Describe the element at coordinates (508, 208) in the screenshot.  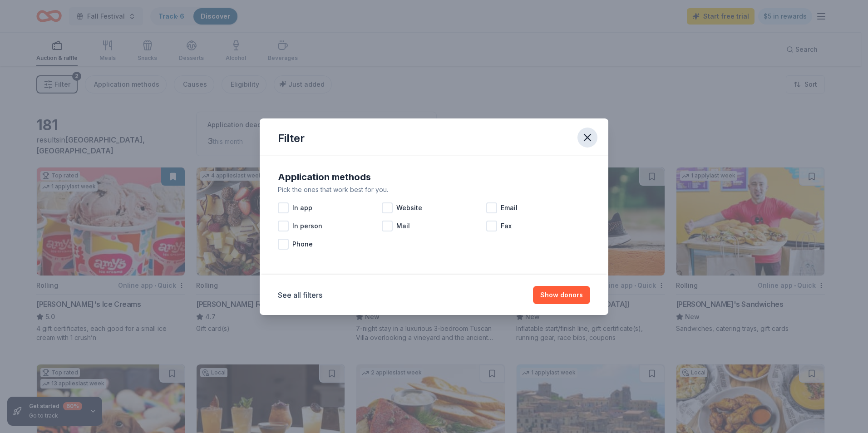
I see `span: Email` at that location.